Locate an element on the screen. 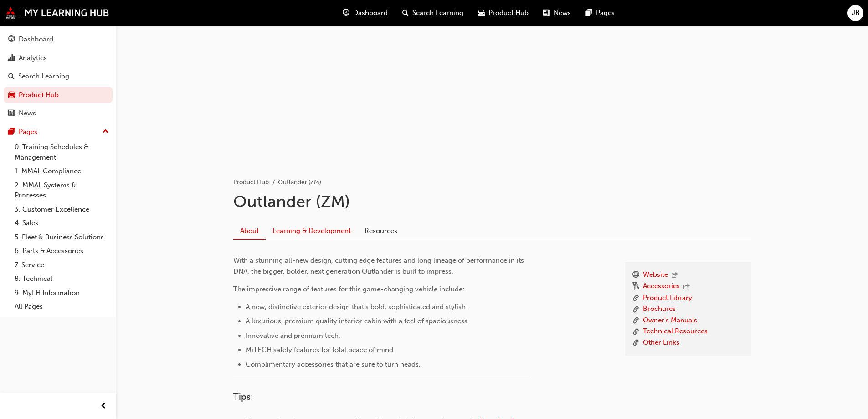  a: Brochures is located at coordinates (660, 309).